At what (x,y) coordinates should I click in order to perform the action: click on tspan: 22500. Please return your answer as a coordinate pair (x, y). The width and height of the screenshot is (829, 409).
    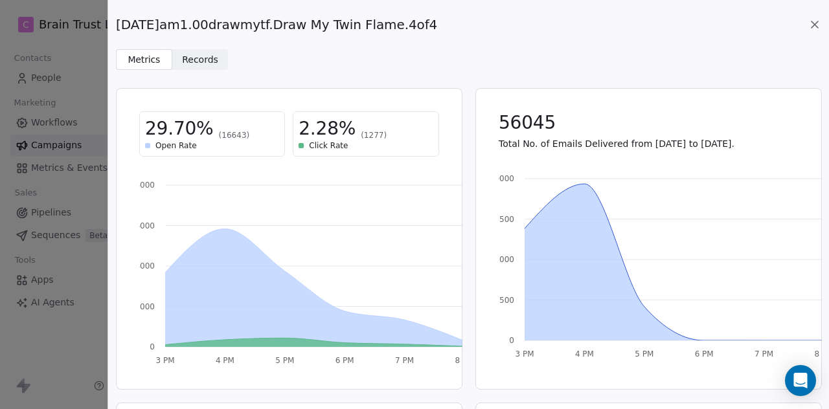
    Looking at the image, I should click on (501, 220).